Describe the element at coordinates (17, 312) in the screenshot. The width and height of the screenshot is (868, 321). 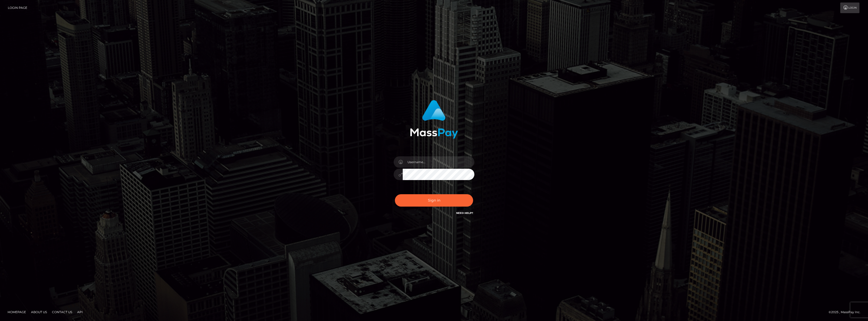
I see `a: Homepage` at that location.